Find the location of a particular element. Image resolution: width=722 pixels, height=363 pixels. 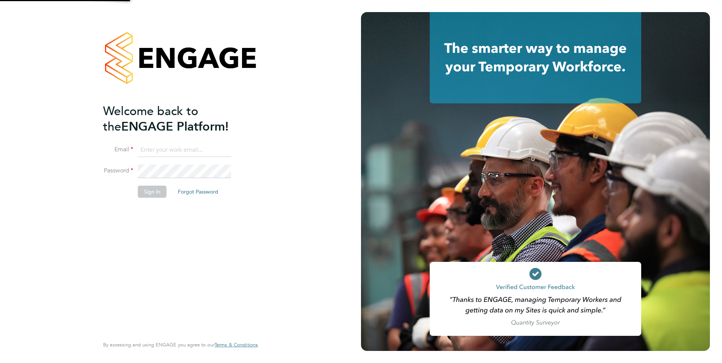

label: Email is located at coordinates (118, 149).